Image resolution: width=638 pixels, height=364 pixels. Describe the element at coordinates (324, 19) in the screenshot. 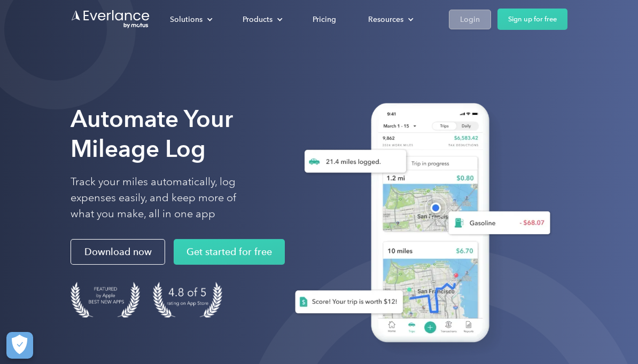

I see `div: Pricing` at that location.